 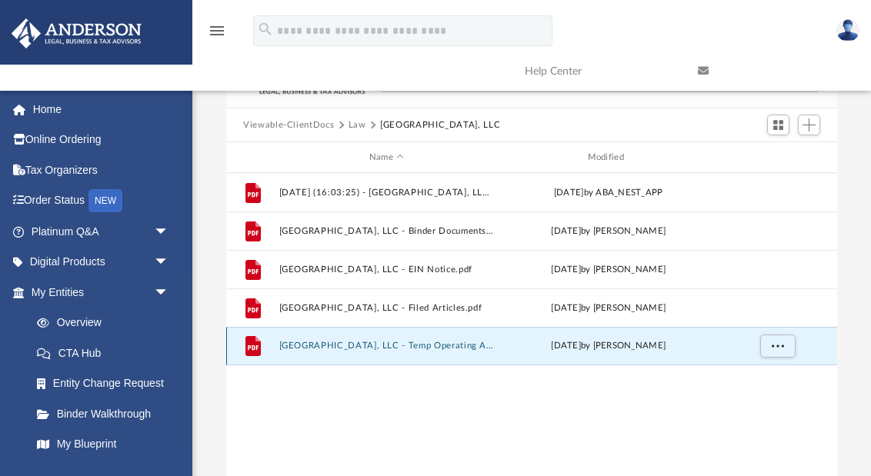 I want to click on i: menu, so click(x=217, y=31).